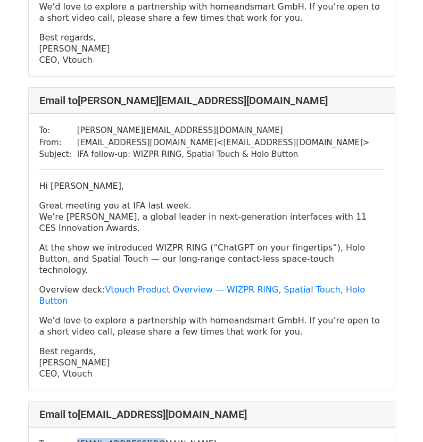  I want to click on a: Vtouch Product Overview — WIZPR RING, Spatial Touch, Holo Button, so click(202, 295).